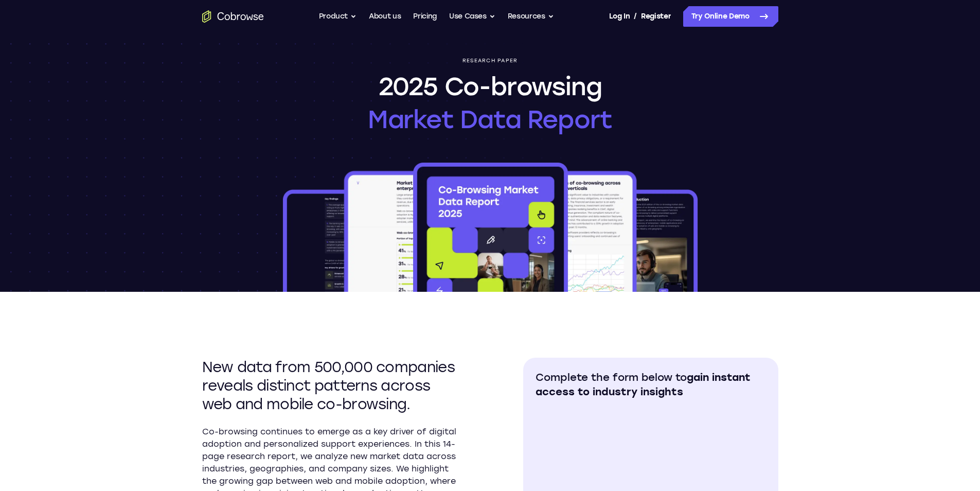 This screenshot has width=980, height=491. What do you see at coordinates (730, 17) in the screenshot?
I see `a: Try Online Demo` at bounding box center [730, 17].